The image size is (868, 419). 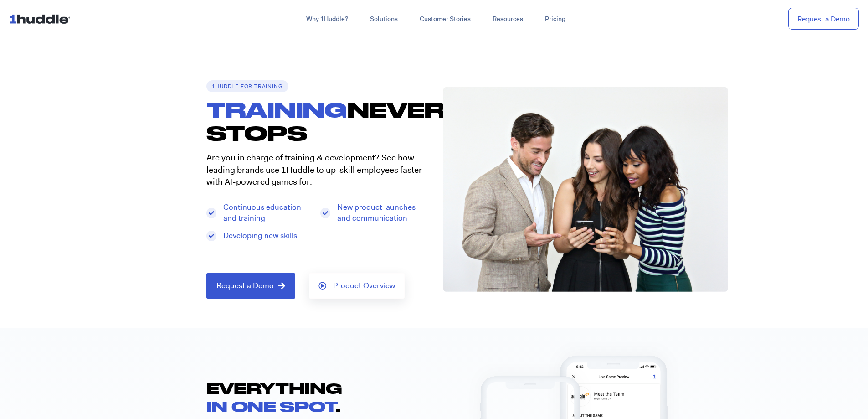 What do you see at coordinates (316, 170) in the screenshot?
I see `p: Are you in charge of training & development? See how leading brands use 1Huddle to up-skill emplo...` at bounding box center [316, 170].